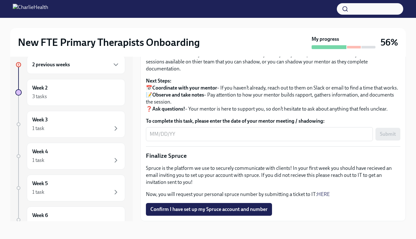  I want to click on strong: My progress, so click(325, 39).